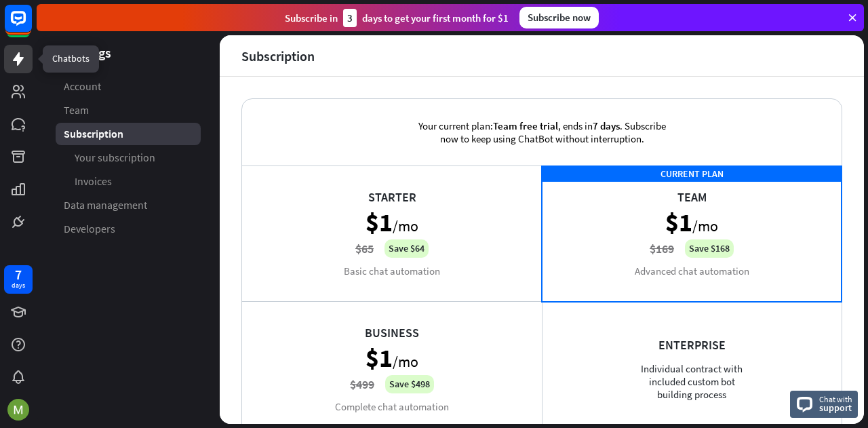 The height and width of the screenshot is (428, 868). Describe the element at coordinates (115, 158) in the screenshot. I see `span: Your subscription` at that location.